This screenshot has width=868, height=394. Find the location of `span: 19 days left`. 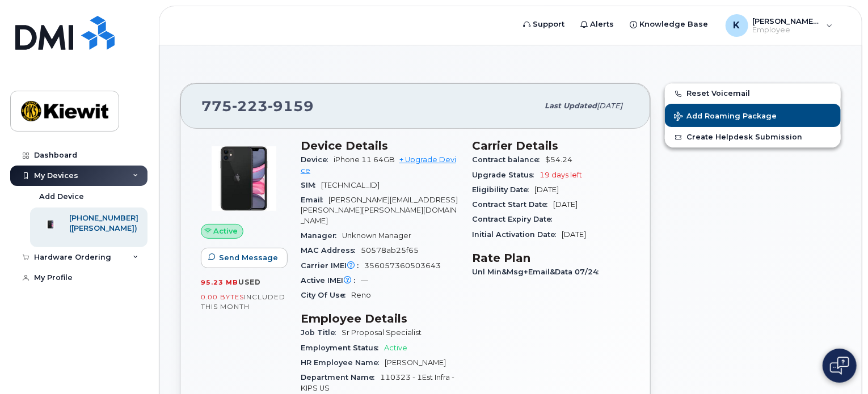

span: 19 days left is located at coordinates (561, 175).